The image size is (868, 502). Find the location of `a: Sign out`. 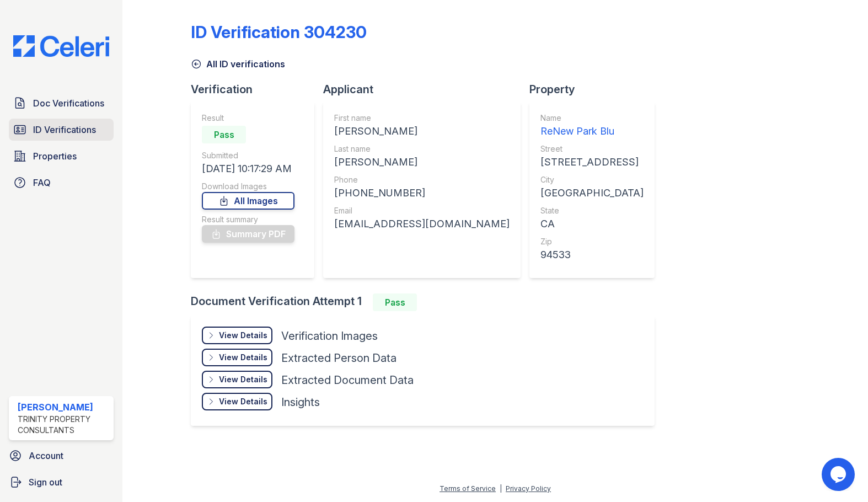

a: Sign out is located at coordinates (62, 482).